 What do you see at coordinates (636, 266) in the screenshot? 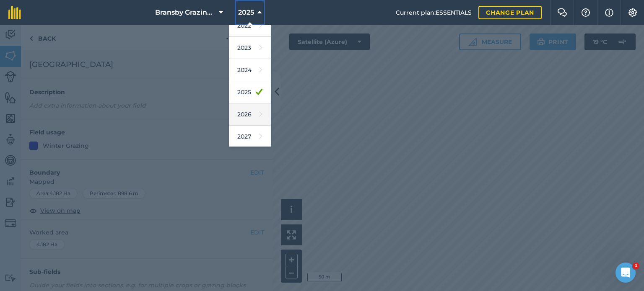
I see `span: 1` at bounding box center [636, 266].